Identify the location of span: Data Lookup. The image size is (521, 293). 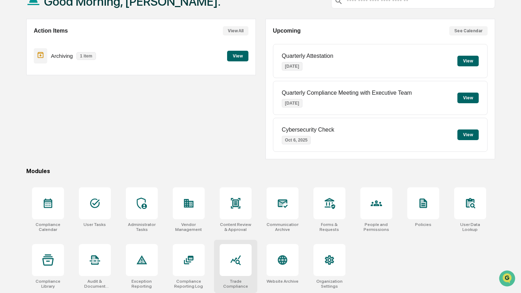
(29, 107).